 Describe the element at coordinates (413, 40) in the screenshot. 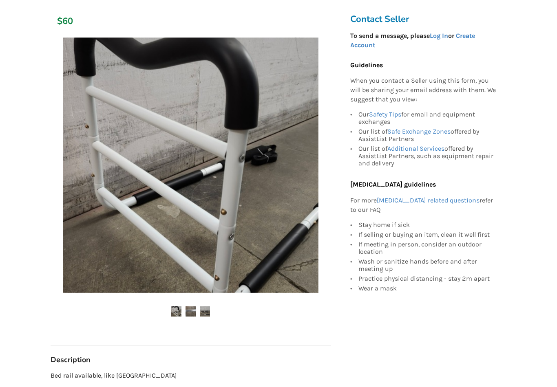

I see `strong: To send a message, please or` at that location.